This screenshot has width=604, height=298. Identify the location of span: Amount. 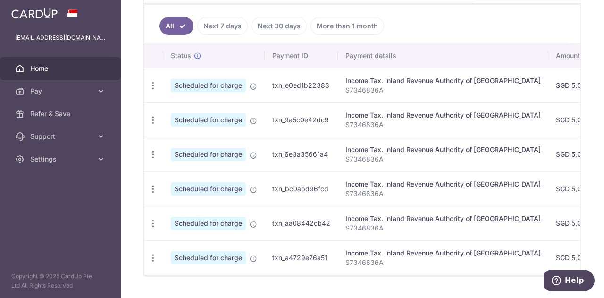
(567, 56).